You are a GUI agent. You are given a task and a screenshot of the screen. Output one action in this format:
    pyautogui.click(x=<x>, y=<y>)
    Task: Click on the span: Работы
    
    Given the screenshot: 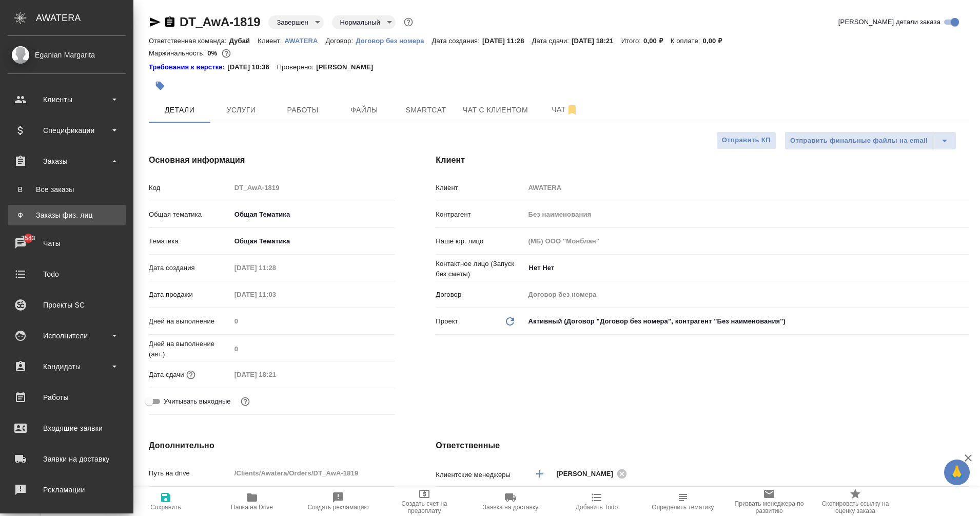 What is the action you would take?
    pyautogui.click(x=303, y=110)
    